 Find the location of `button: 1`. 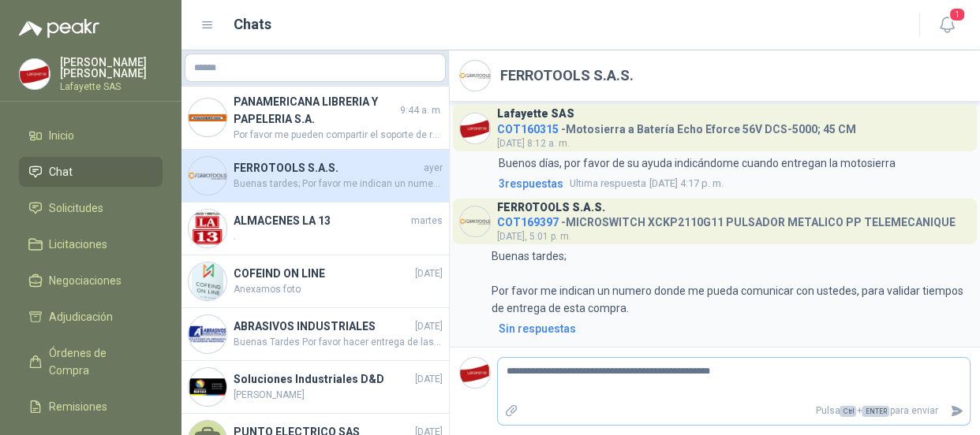

button: 1 is located at coordinates (946, 26).